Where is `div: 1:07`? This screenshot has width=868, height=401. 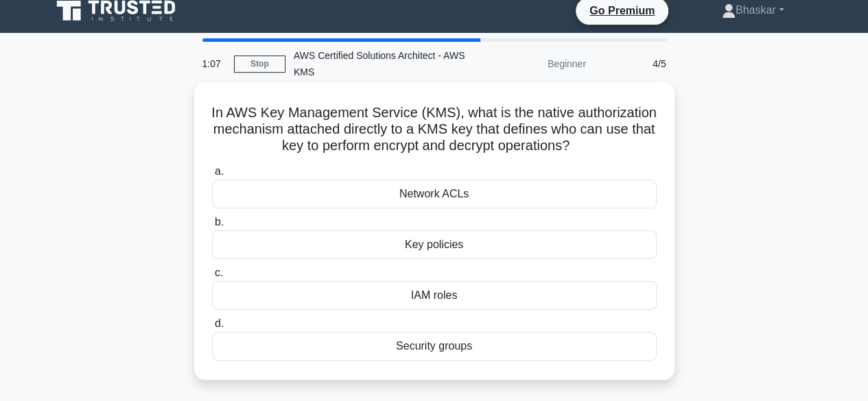 div: 1:07 is located at coordinates (214, 63).